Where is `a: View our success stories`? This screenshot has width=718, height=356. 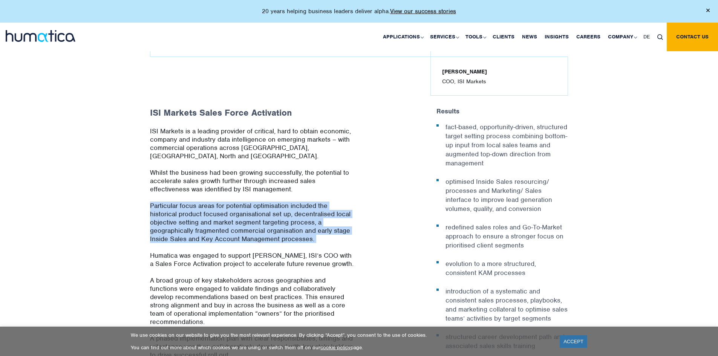 a: View our success stories is located at coordinates (423, 11).